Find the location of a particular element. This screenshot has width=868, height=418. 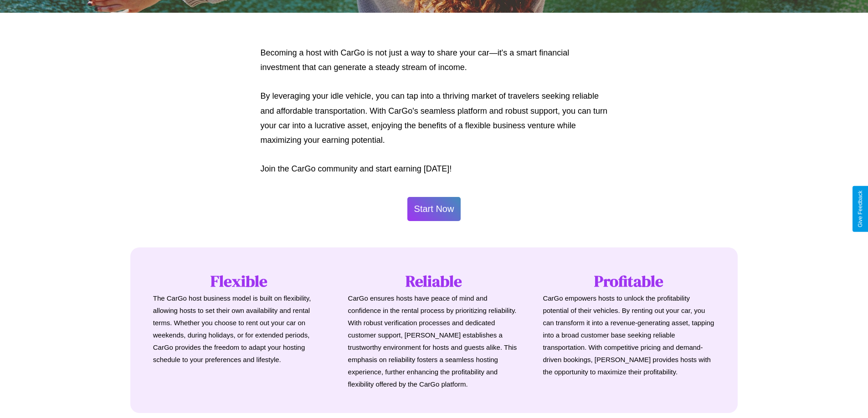

h1: Profitable is located at coordinates (628, 281).